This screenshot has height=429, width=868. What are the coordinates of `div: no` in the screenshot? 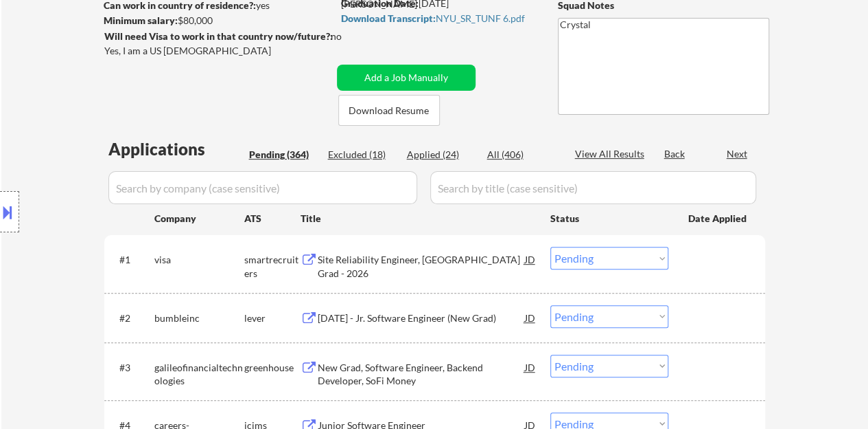 It's located at (350, 37).